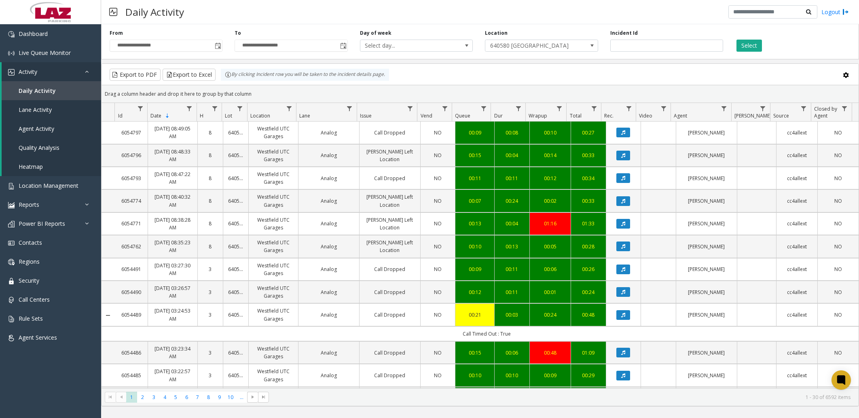 The width and height of the screenshot is (859, 418). What do you see at coordinates (512, 292) in the screenshot?
I see `a: 00:11` at bounding box center [512, 292].